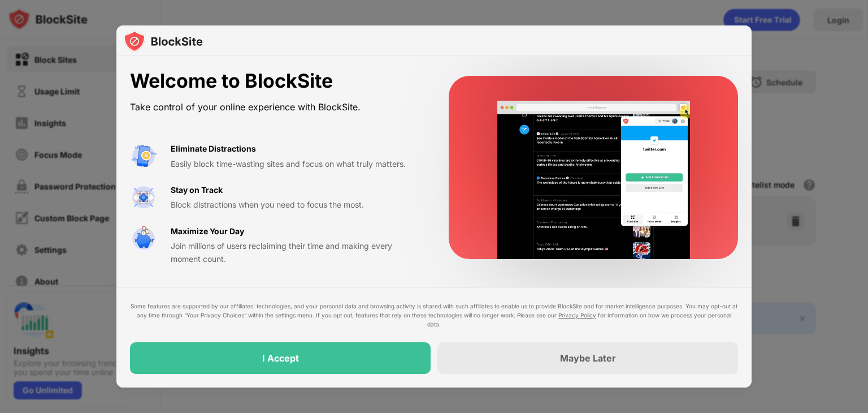  Describe the element at coordinates (296, 164) in the screenshot. I see `div: Easily block time-wasting sites and focus on what truly matters.` at that location.